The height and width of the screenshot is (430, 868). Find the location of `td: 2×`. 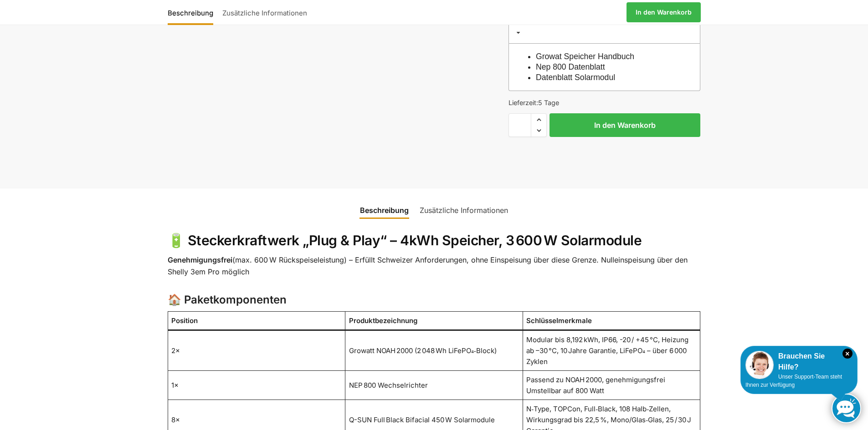

td: 2× is located at coordinates (256, 350).